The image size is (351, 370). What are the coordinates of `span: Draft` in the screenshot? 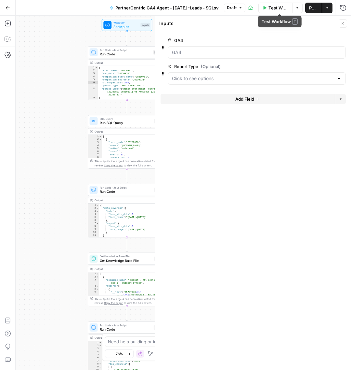 It's located at (232, 8).